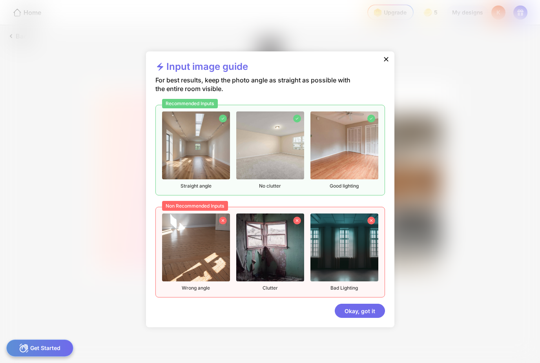  Describe the element at coordinates (270, 252) in the screenshot. I see `div: Clutter` at that location.